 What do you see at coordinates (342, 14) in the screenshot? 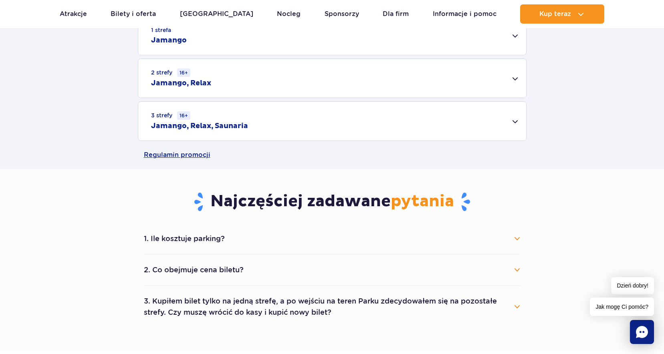
I see `a: Sponsorzy` at bounding box center [342, 14].